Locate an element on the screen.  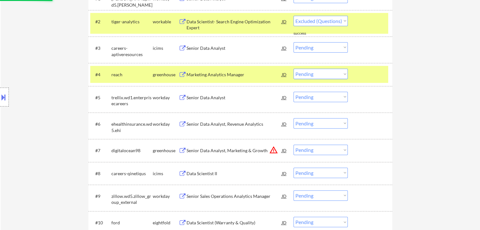
div: Senior Data Analyst, Marketing & Growth is located at coordinates (234, 151).